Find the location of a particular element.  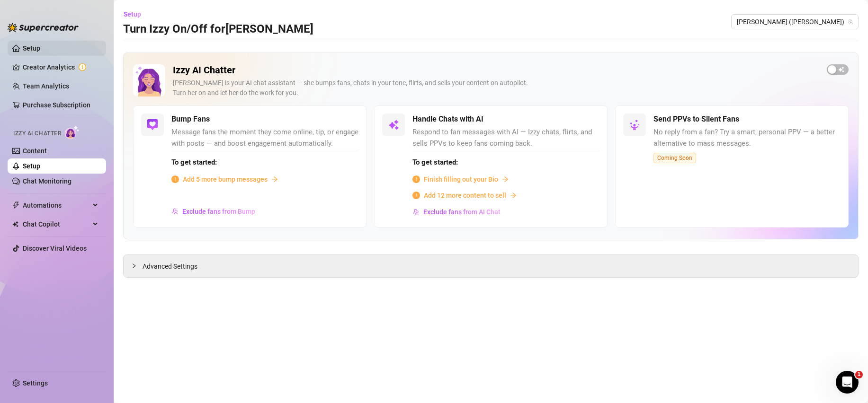

span: Exclude fans from AI Chat is located at coordinates (462, 212).